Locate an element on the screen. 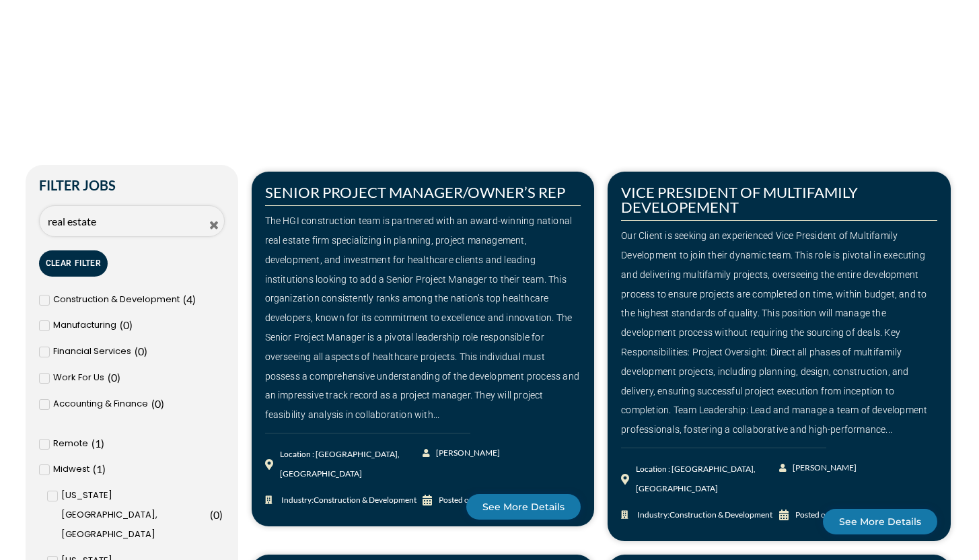 The image size is (979, 560). span: Accounting & Finance is located at coordinates (100, 404).